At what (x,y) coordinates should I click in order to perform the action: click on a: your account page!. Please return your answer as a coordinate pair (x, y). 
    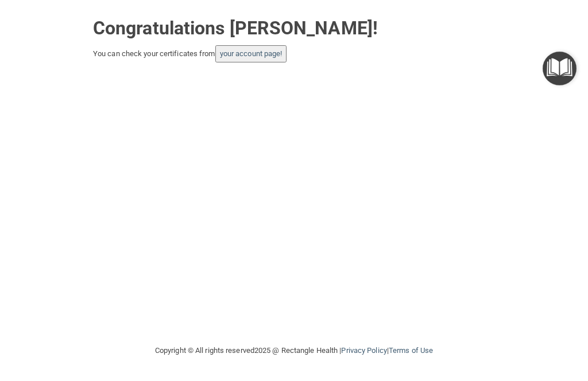
    Looking at the image, I should click on (251, 54).